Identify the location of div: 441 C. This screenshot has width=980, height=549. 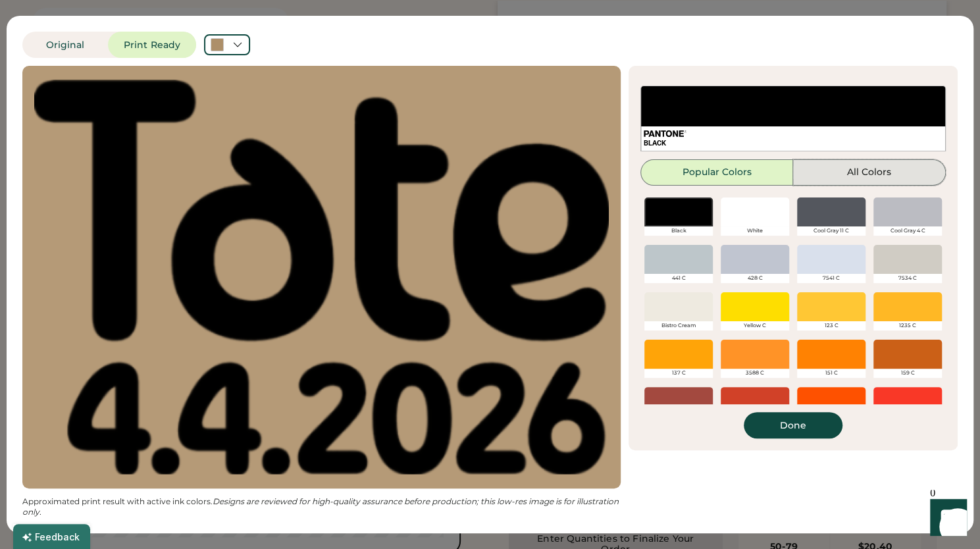
(679, 278).